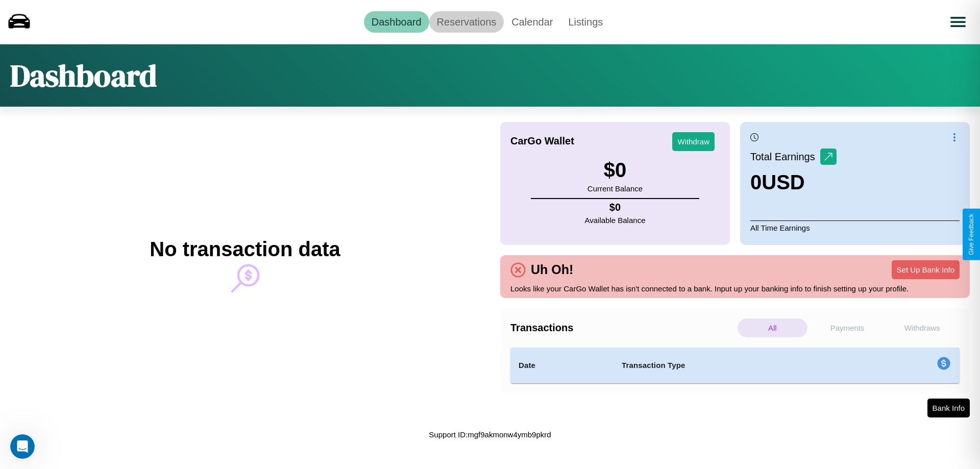  Describe the element at coordinates (786, 156) in the screenshot. I see `p: Total Earnings` at that location.